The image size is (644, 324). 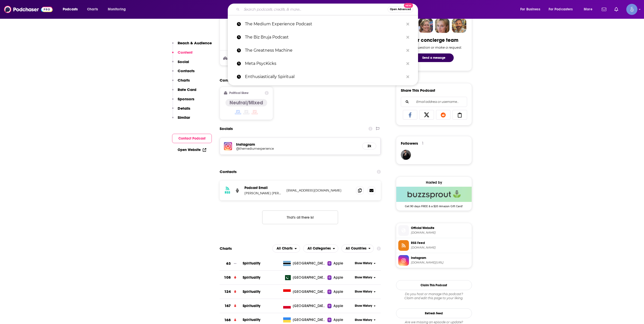 I want to click on button: Nothing here., so click(x=300, y=217).